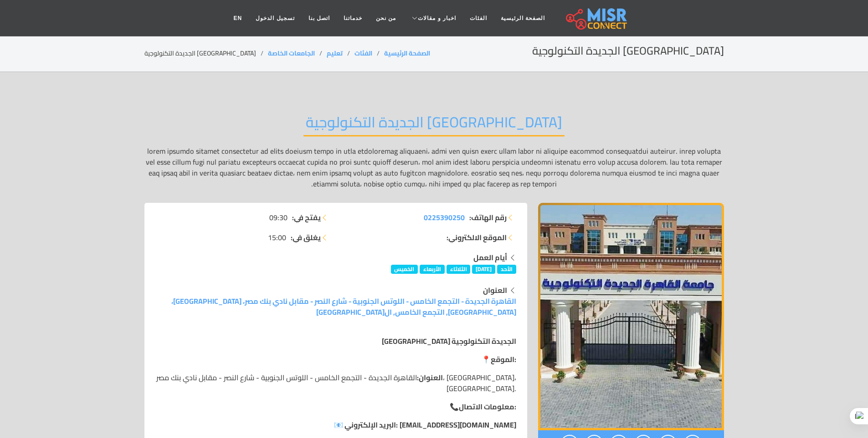  What do you see at coordinates (490, 257) in the screenshot?
I see `strong: أيام العمل` at bounding box center [490, 257].